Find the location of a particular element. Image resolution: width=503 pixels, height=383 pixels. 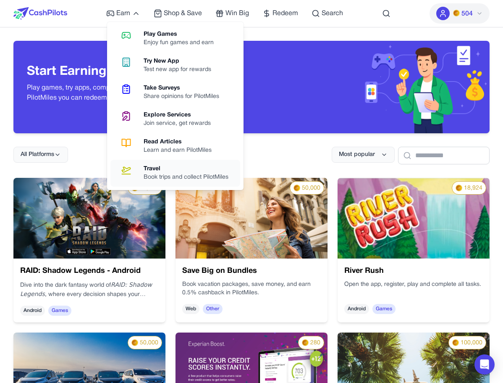

div: Explore Services is located at coordinates (181, 115).